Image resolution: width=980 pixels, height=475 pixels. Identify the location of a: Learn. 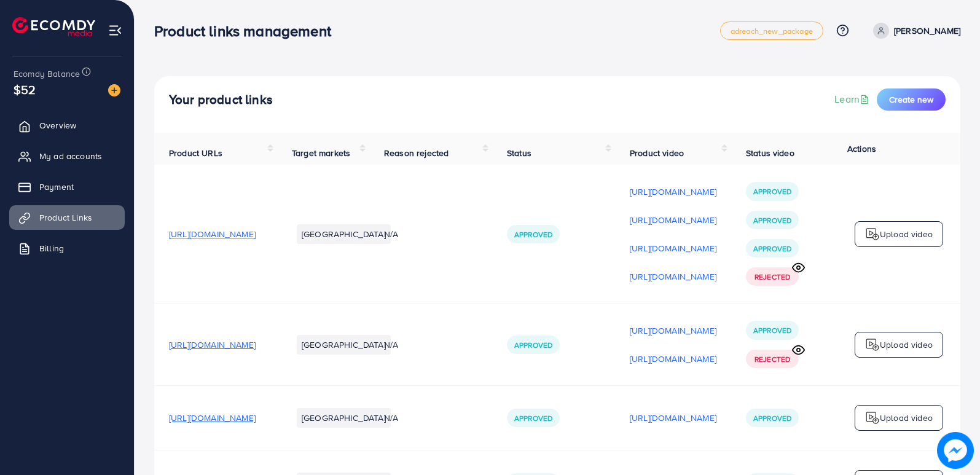
(853, 99).